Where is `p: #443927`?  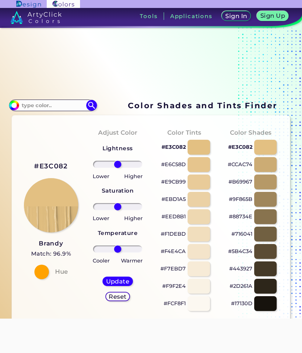
p: #443927 is located at coordinates (240, 268).